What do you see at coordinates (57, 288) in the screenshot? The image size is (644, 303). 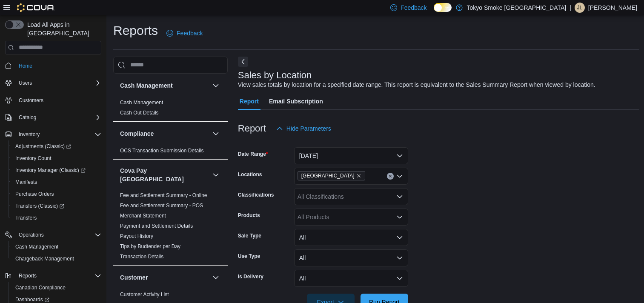 I see `button: Canadian Compliance` at bounding box center [57, 288].